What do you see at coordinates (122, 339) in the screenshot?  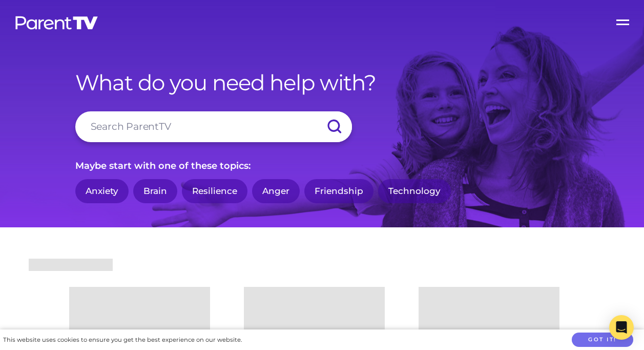 I see `div: This website uses cookies to ensure you get the best experience on our website.` at bounding box center [122, 339].